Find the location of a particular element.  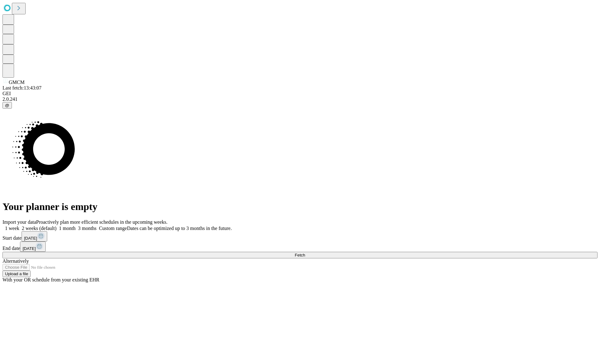

span: 2 weeks (default) is located at coordinates (39, 228).